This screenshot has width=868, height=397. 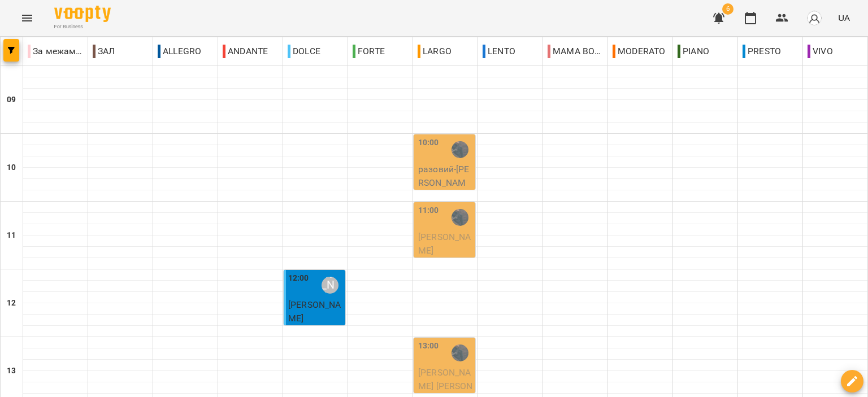 What do you see at coordinates (82, 13) in the screenshot?
I see `img: Voopty Logo` at bounding box center [82, 13].